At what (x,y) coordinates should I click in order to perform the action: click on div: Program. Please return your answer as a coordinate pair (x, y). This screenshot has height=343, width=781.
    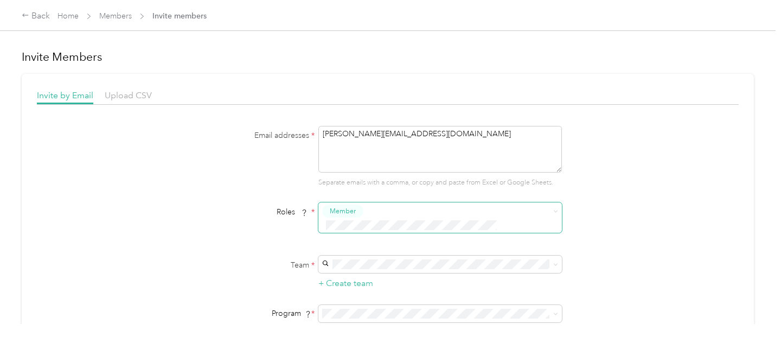
    Looking at the image, I should click on (247, 313).